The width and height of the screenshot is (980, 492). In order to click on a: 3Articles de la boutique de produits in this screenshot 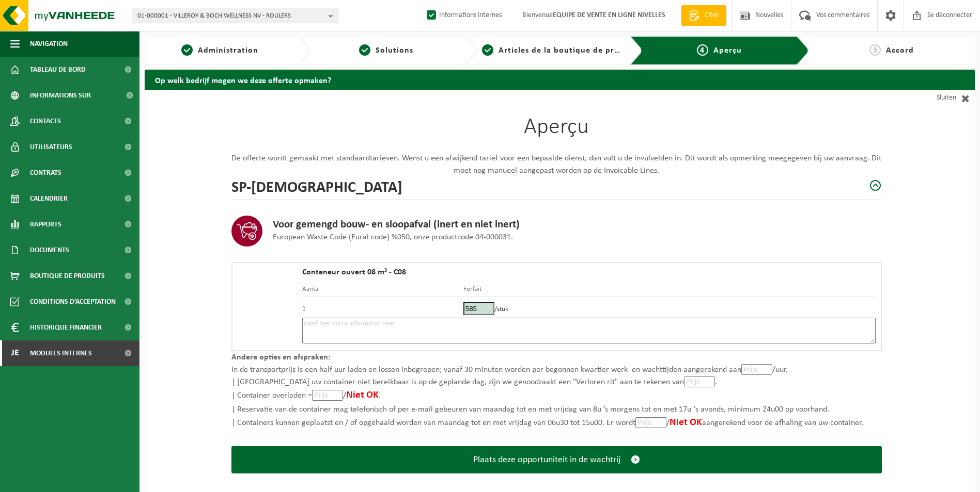, I will do `click(551, 51)`.